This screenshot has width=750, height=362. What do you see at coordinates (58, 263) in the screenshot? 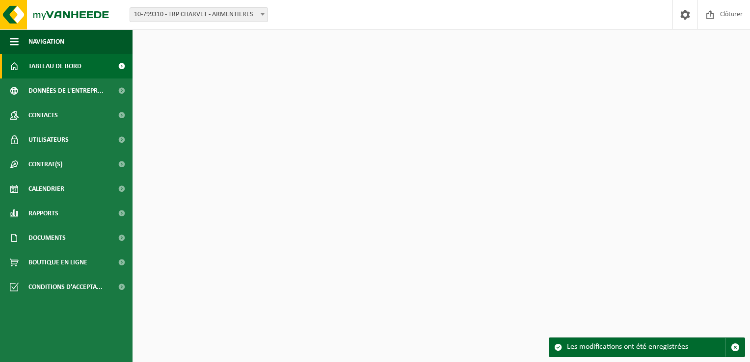
I see `span: Boutique en ligne` at bounding box center [58, 263].